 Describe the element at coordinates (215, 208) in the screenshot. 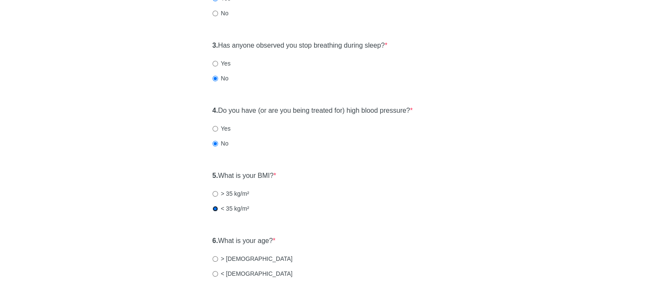

I see `input: < 35 kg/m²` at that location.